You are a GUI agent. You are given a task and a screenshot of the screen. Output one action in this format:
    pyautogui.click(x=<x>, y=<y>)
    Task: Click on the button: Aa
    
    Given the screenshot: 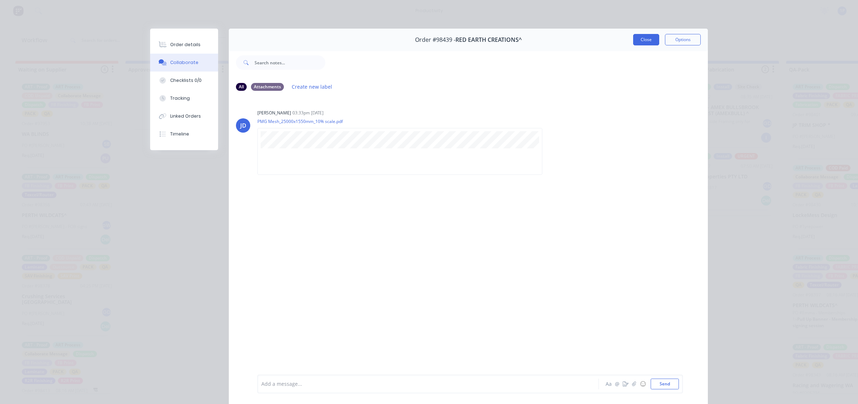 What is the action you would take?
    pyautogui.click(x=609, y=384)
    